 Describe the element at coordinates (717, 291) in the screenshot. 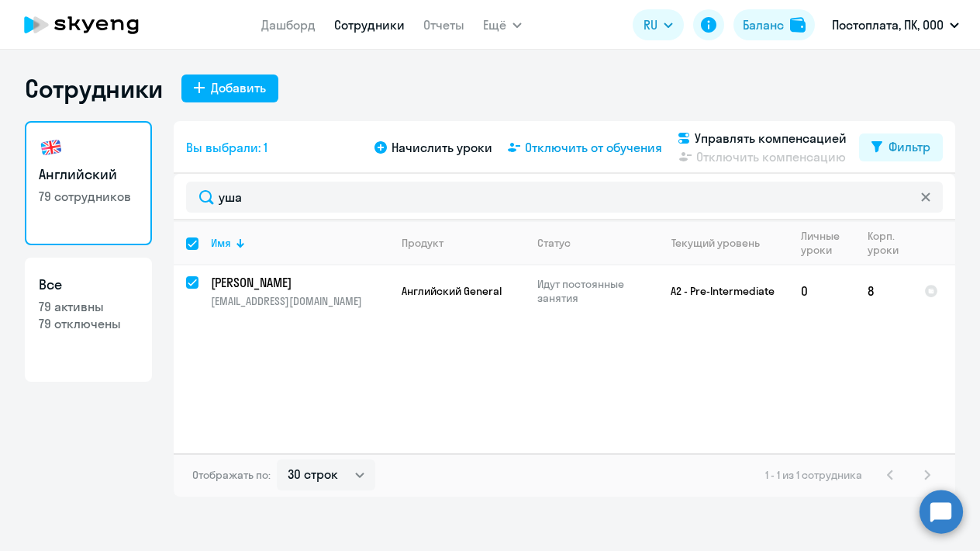

I see `td: A2 - Pre-Intermediate` at that location.